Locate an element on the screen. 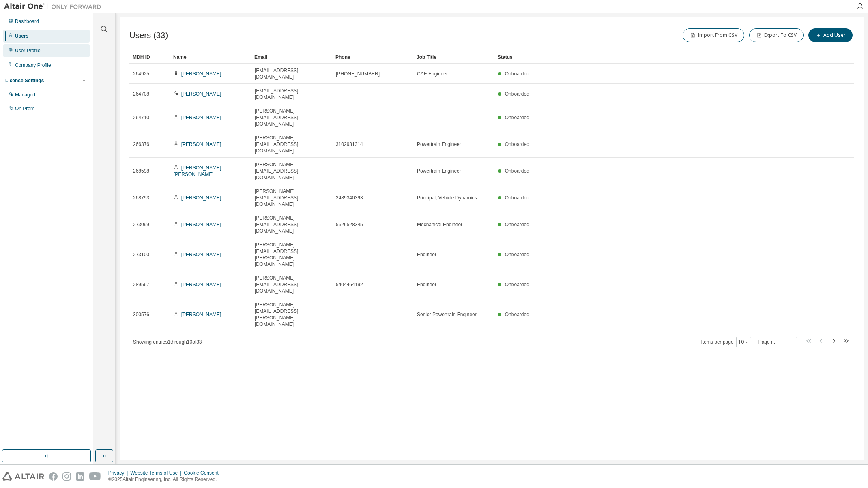  div: Job Title is located at coordinates (454, 57).